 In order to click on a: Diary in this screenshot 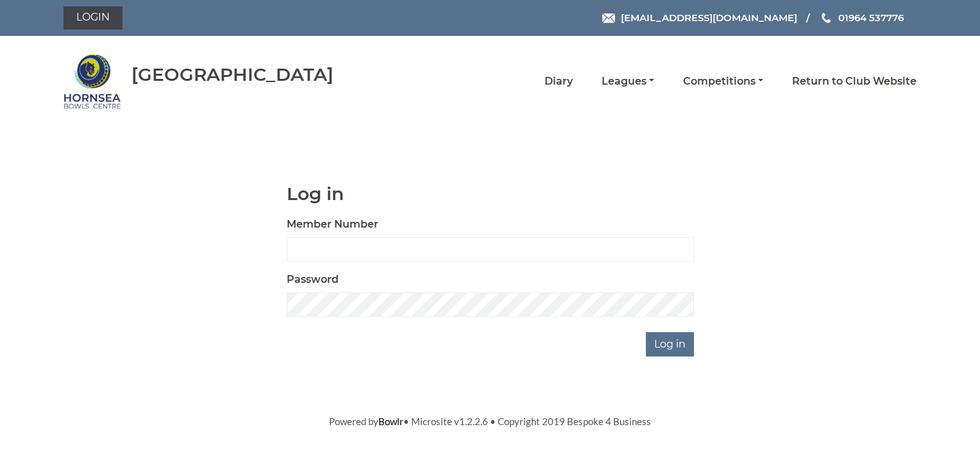, I will do `click(559, 81)`.